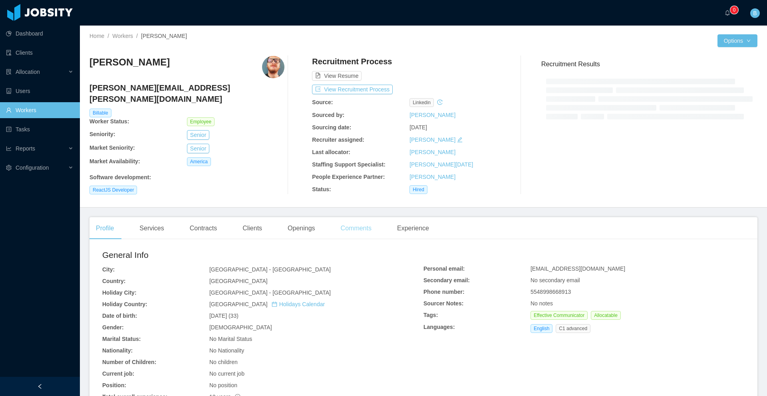 This screenshot has height=396, width=767. I want to click on span: Employee, so click(201, 122).